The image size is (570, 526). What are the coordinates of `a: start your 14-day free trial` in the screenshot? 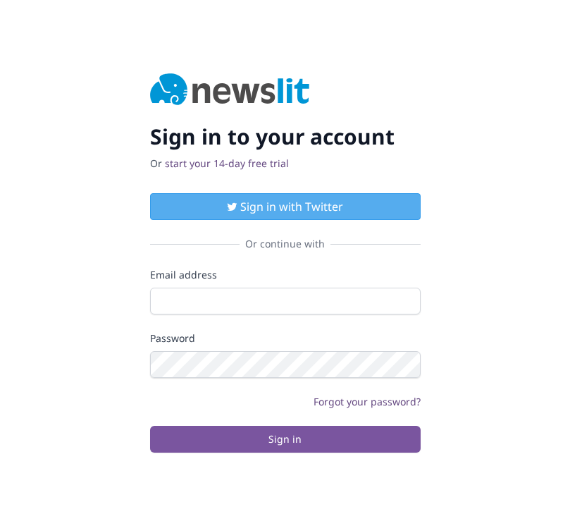 It's located at (227, 163).